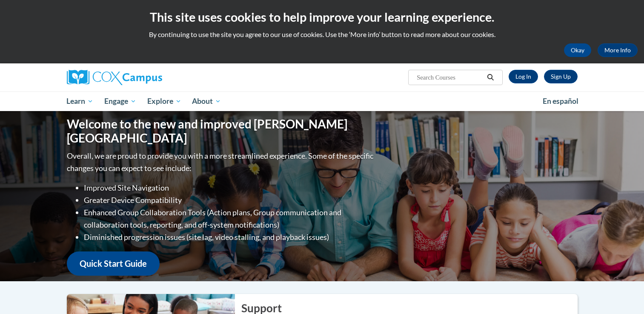  Describe the element at coordinates (578, 50) in the screenshot. I see `button: Okay` at that location.